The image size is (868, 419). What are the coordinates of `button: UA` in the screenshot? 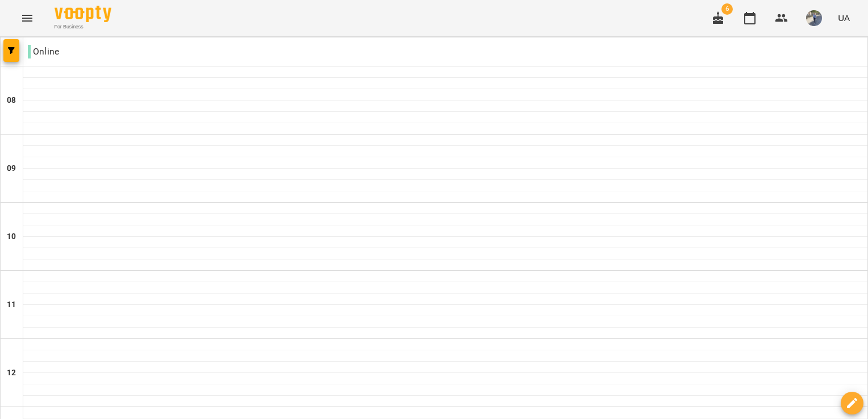 It's located at (843, 17).